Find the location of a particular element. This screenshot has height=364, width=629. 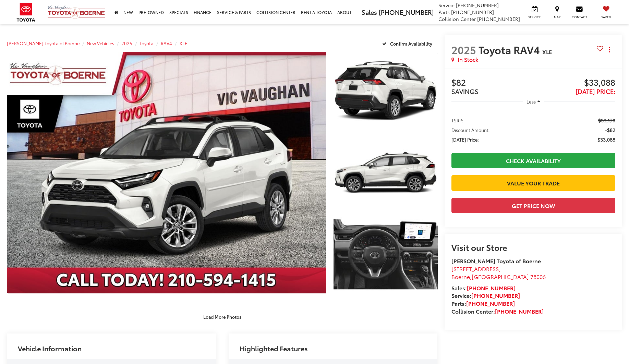

a: XLE is located at coordinates (183, 43).